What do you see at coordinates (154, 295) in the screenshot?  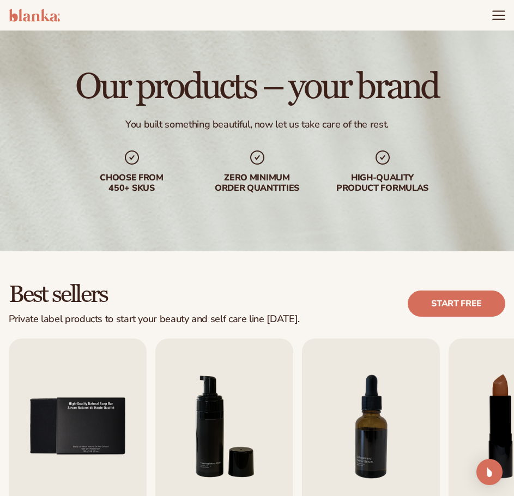 I see `h2: Best sellers` at bounding box center [154, 295].